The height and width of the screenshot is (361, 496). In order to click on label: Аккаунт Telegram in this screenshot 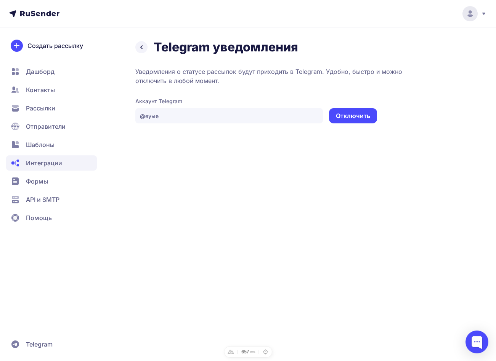, I will do `click(300, 101)`.